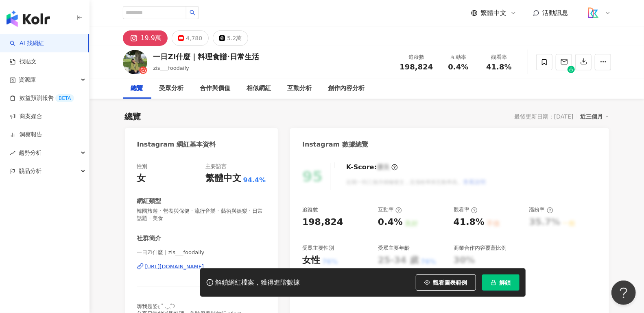 This screenshot has width=644, height=313. I want to click on span: 資源庫, so click(27, 80).